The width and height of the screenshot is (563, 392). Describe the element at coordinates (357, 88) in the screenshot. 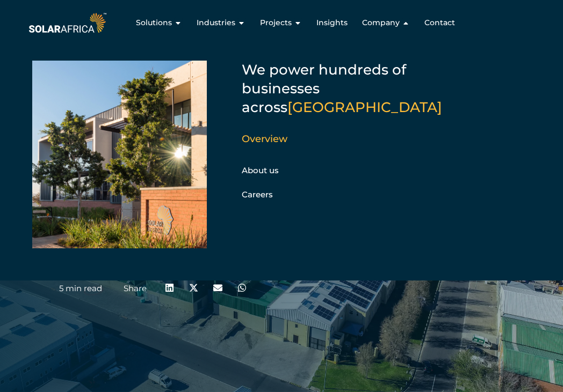

I see `h5: We power hundreds of businesses across` at that location.